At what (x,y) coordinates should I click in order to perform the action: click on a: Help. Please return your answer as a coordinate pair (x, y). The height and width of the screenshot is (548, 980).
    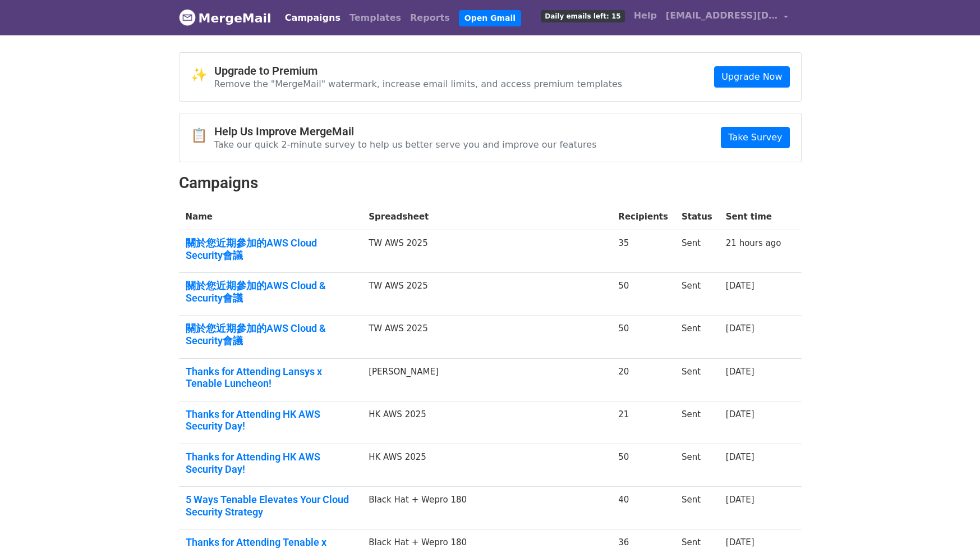
    Looking at the image, I should click on (645, 16).